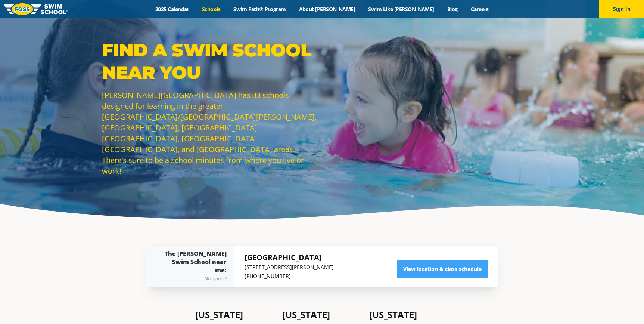  I want to click on a: 2025 Calendar, so click(172, 9).